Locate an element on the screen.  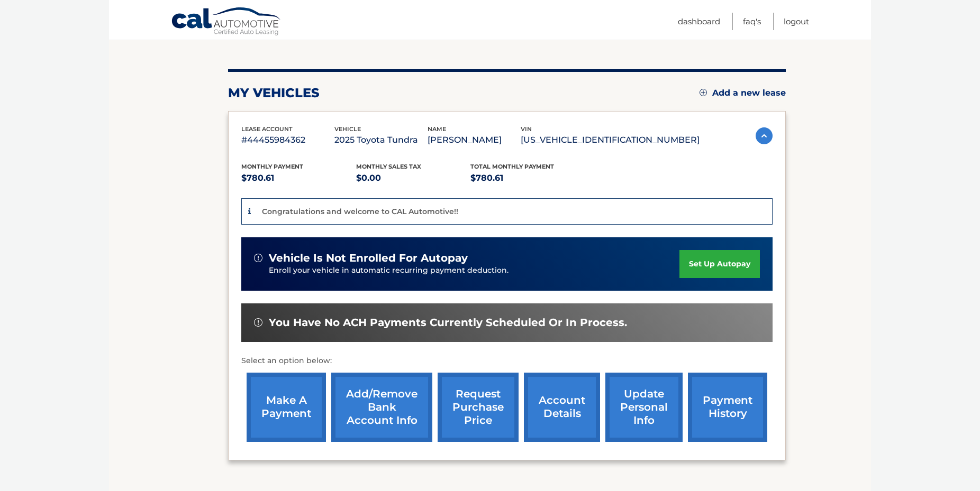
p: Enroll your vehicle in automatic recurring payment deduction. is located at coordinates (474, 271).